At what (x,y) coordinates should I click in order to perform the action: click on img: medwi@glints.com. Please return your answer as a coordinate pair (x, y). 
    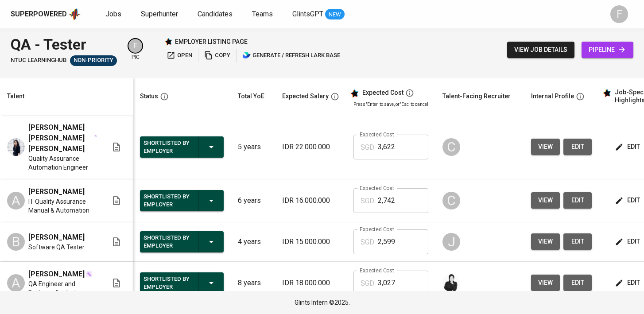
    Looking at the image, I should click on (451, 283).